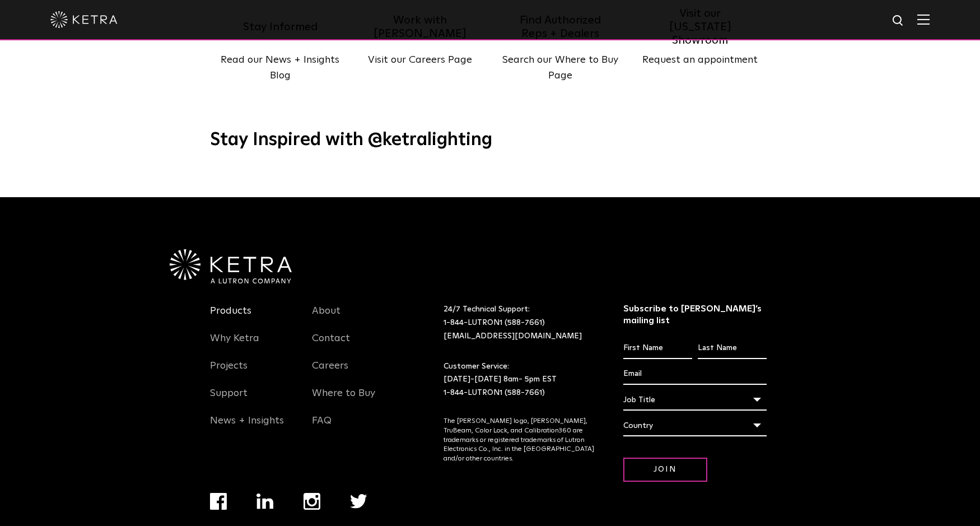 The height and width of the screenshot is (526, 980). What do you see at coordinates (695, 426) in the screenshot?
I see `div: Country` at bounding box center [695, 426].